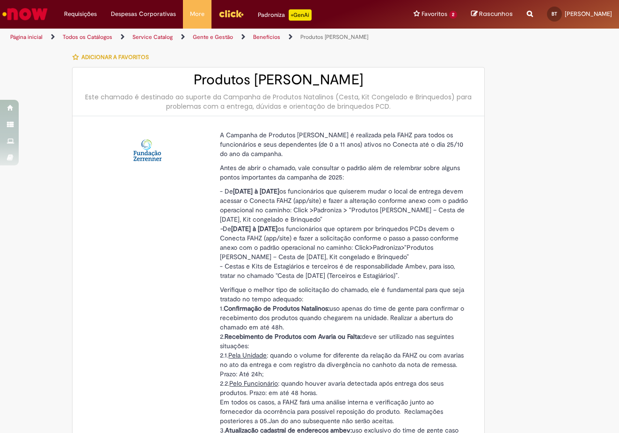  What do you see at coordinates (277, 308) in the screenshot?
I see `strong: Confirmação de Produtos Natalinos:` at bounding box center [277, 308].